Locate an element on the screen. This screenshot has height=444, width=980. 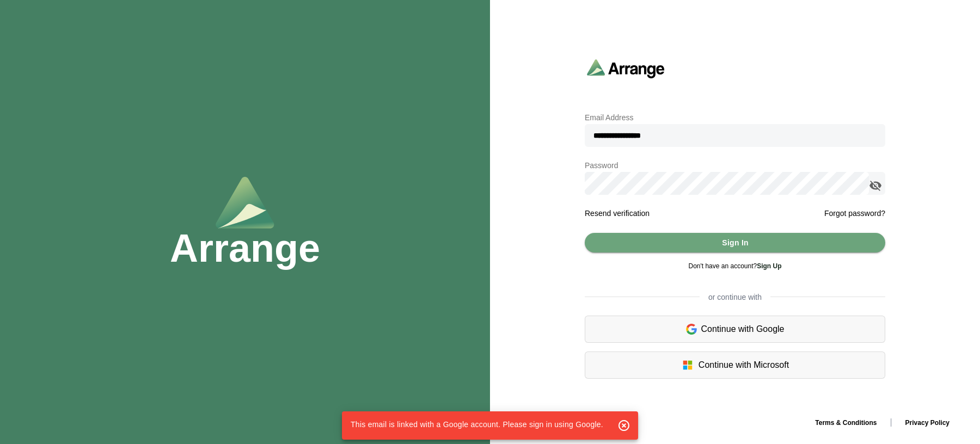
div: Continue with Microsoft is located at coordinates (735, 365).